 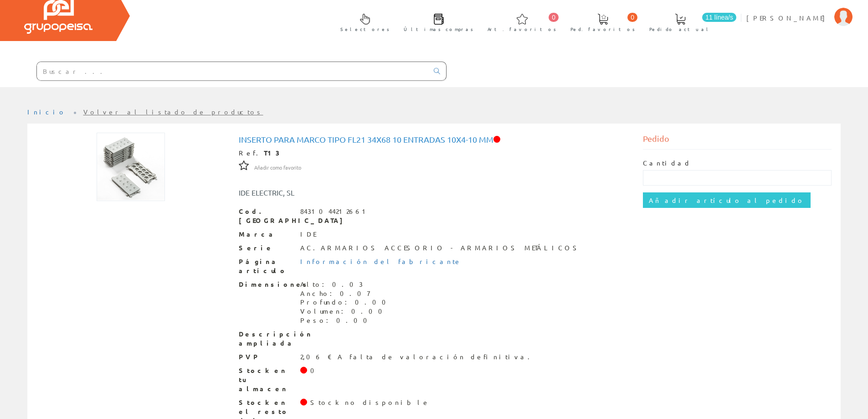 What do you see at coordinates (365, 29) in the screenshot?
I see `span: Selectores` at bounding box center [365, 29].